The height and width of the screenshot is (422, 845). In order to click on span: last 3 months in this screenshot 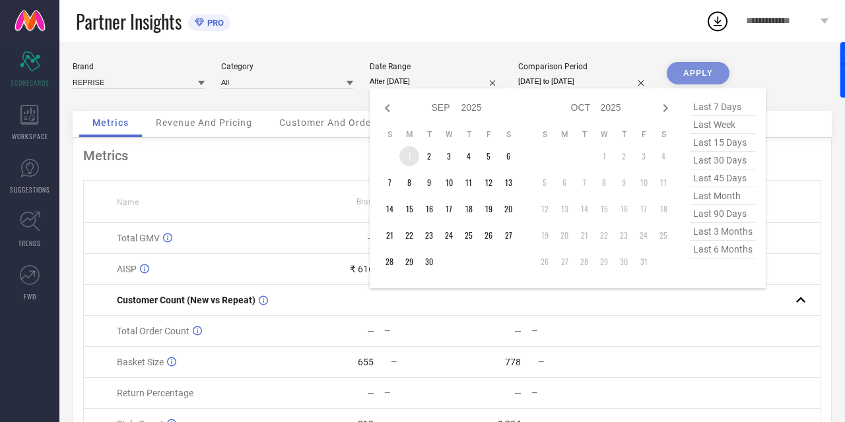, I will do `click(723, 232)`.